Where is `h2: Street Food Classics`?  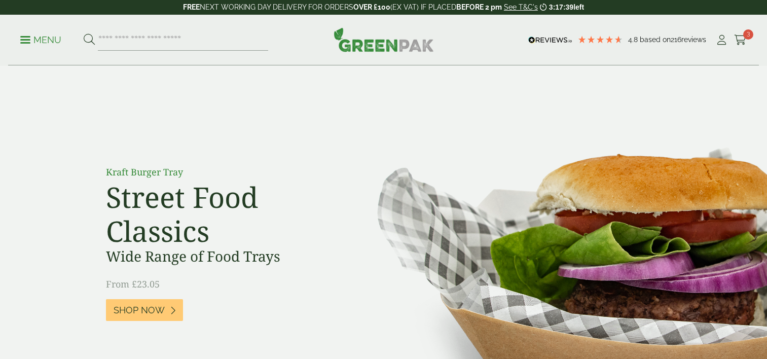 h2: Street Food Classics is located at coordinates (220, 214).